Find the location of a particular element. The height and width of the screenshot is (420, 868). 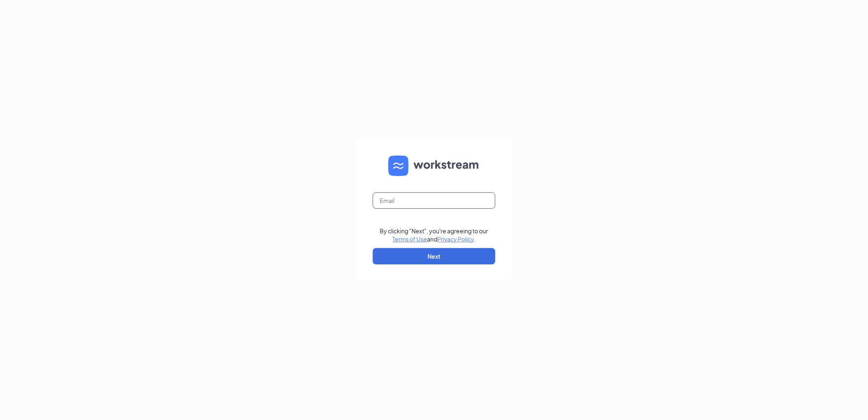

img: WS logo and Workstream text is located at coordinates (434, 165).